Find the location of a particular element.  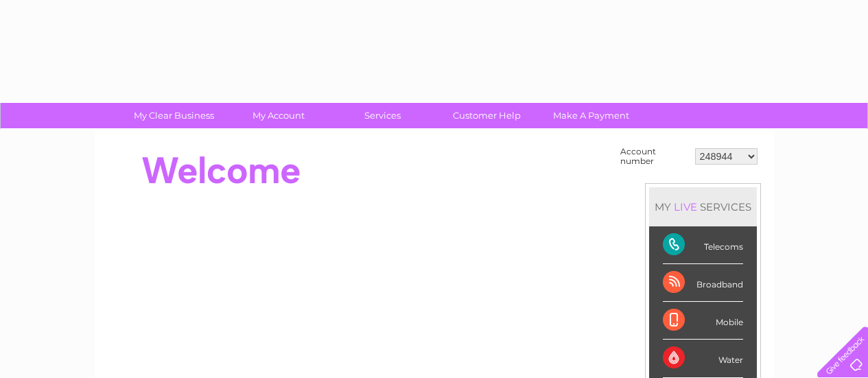

div: Mobile is located at coordinates (703, 321).